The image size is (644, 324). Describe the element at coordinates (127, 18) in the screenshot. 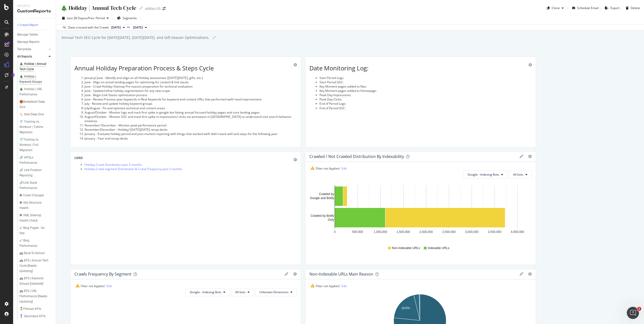

I see `button: Segments` at that location.